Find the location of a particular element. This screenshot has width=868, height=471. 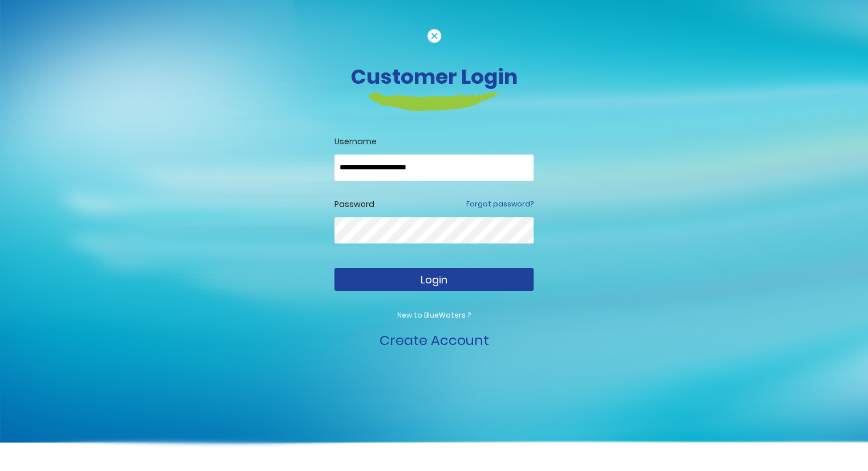

label: Password is located at coordinates (354, 204).